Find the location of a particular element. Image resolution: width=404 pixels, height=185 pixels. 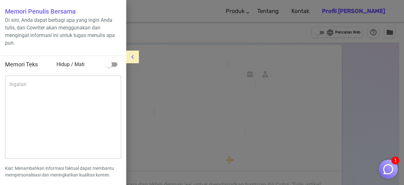

font: Hidup / Mati is located at coordinates (70, 64).